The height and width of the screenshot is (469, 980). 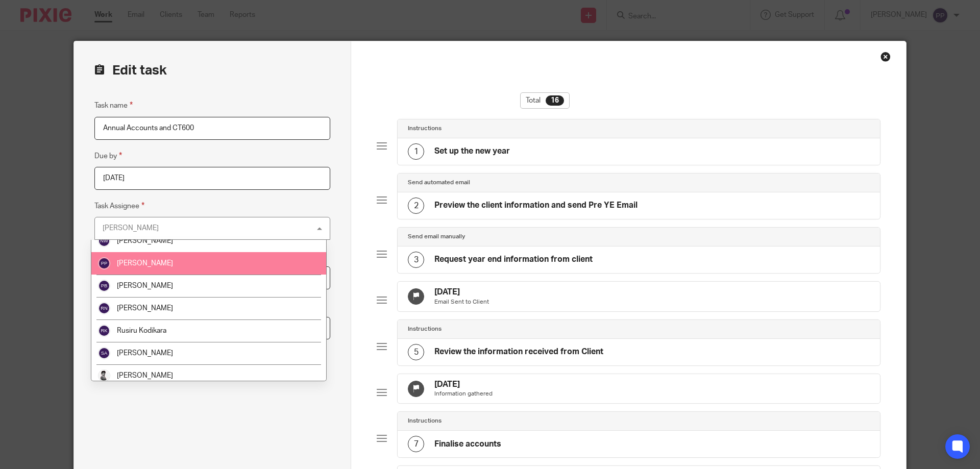 I want to click on div: Total, so click(x=545, y=100).